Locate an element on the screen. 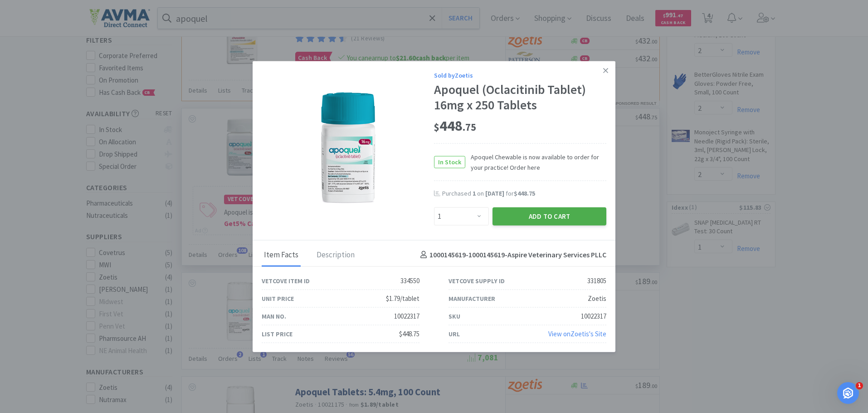 This screenshot has width=868, height=413. img: 2202423bdd2a4bf8a2b81be5094bd9e4_331805.png is located at coordinates (348, 148).